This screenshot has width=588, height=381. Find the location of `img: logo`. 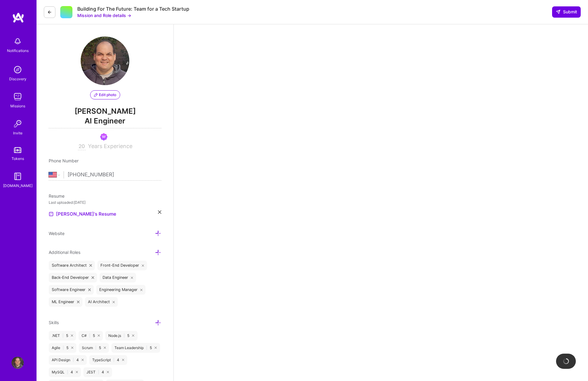

img: logo is located at coordinates (18, 18).